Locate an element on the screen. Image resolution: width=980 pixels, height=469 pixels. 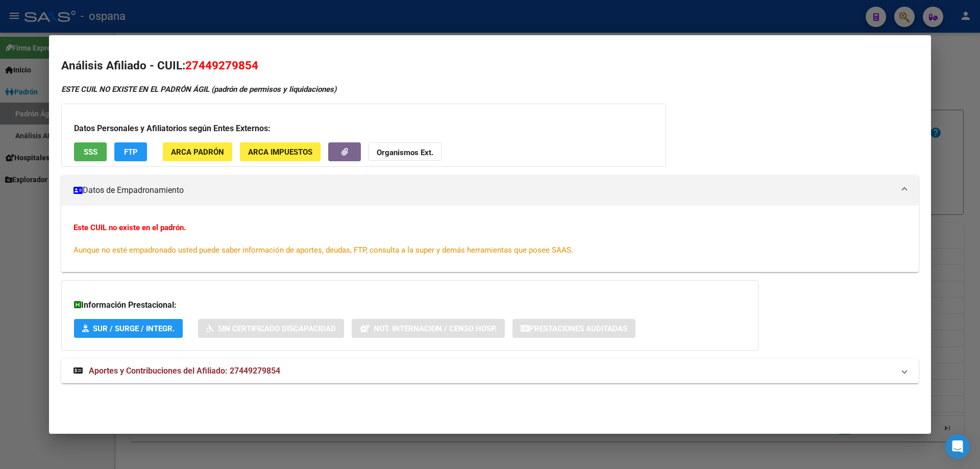
h3: Información Prestacional: is located at coordinates (410, 305).